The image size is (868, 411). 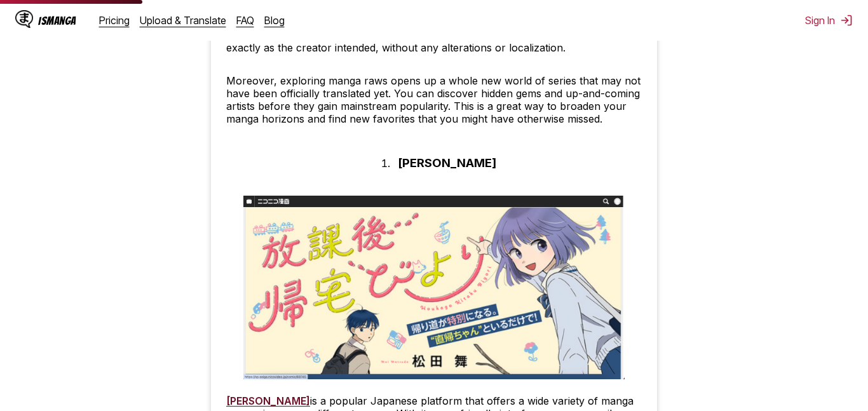 What do you see at coordinates (434, 287) in the screenshot?
I see `img: Nico Nico Seiga` at bounding box center [434, 287].